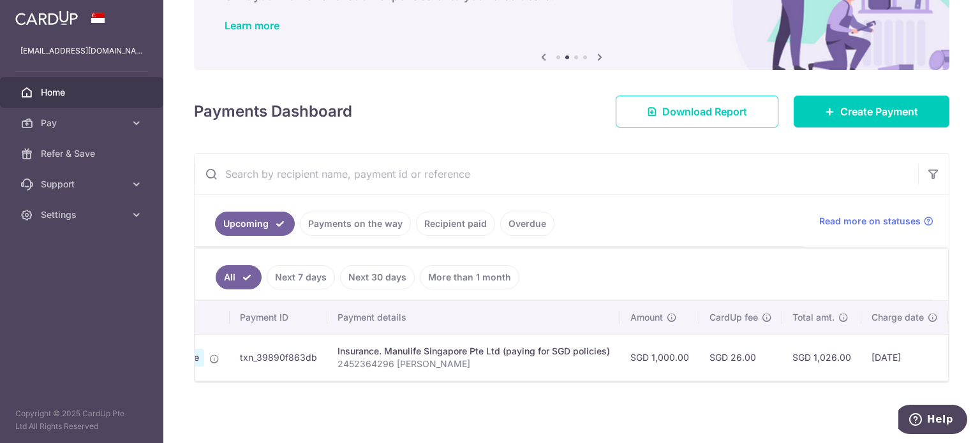 The width and height of the screenshot is (980, 443). I want to click on th: Payment details, so click(473, 317).